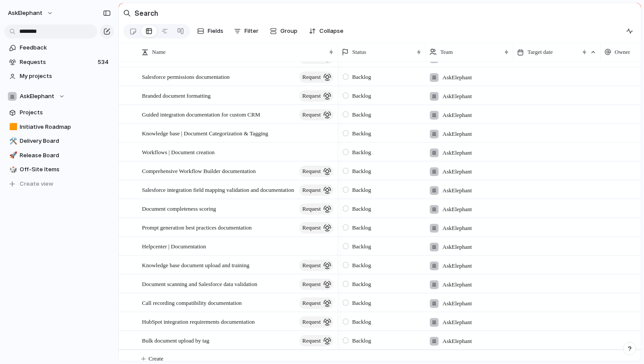 The height and width of the screenshot is (364, 644). What do you see at coordinates (283, 31) in the screenshot?
I see `button: Group` at bounding box center [283, 31].